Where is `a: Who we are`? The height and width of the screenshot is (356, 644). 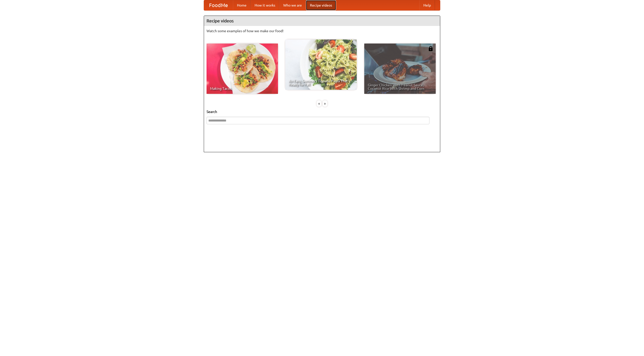 a: Who we are is located at coordinates (292, 5).